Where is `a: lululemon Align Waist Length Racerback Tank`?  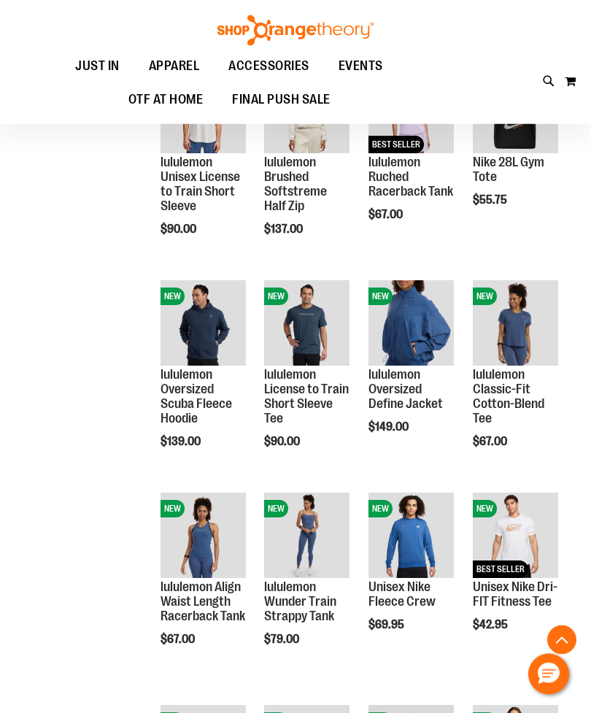 a: lululemon Align Waist Length Racerback Tank is located at coordinates (203, 602).